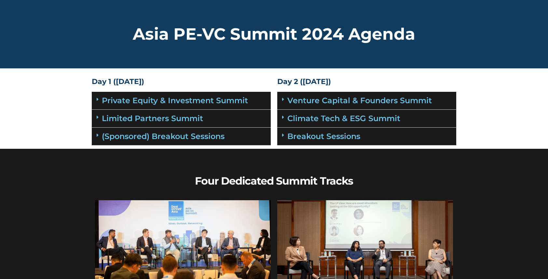 Image resolution: width=548 pixels, height=279 pixels. What do you see at coordinates (274, 181) in the screenshot?
I see `b: Four Dedicated Summit Tracks` at bounding box center [274, 181].